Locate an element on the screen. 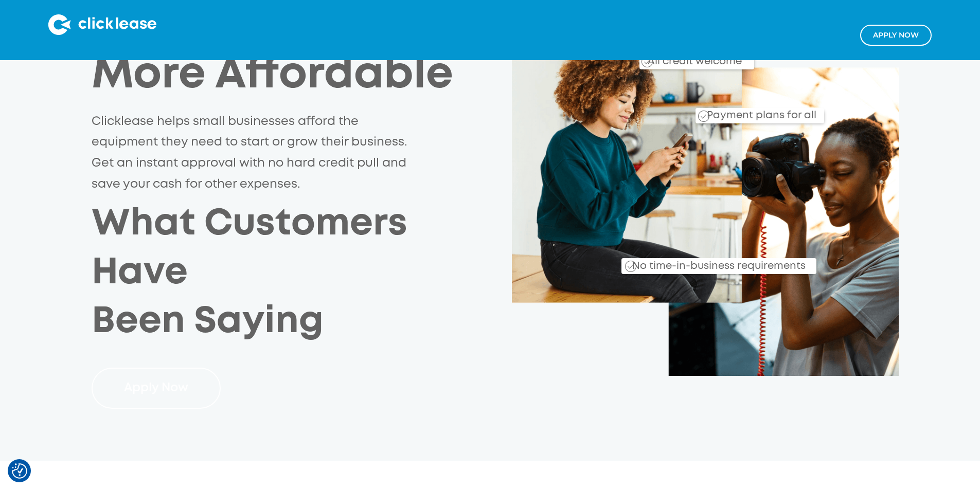  div: Payment plans for all is located at coordinates (759, 113).